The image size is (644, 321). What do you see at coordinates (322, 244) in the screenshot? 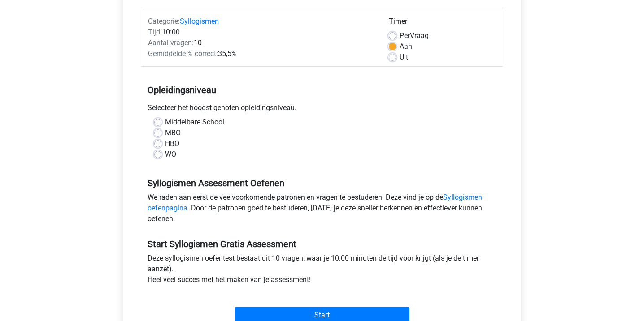
I see `h5: Start Syllogismen Gratis Assessment` at bounding box center [322, 244].